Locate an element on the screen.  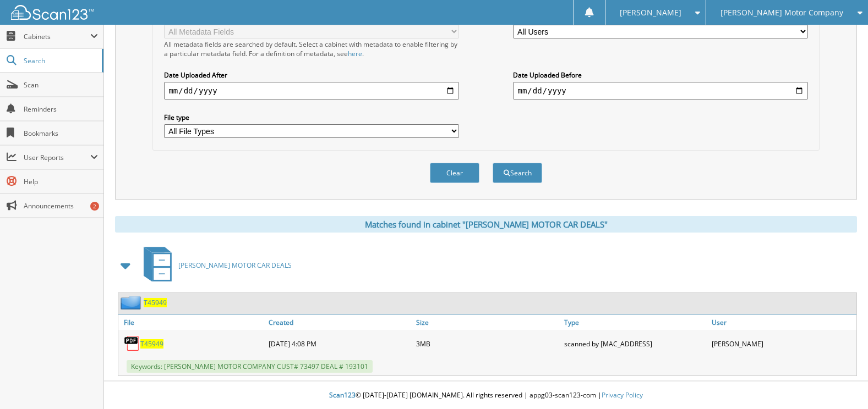
div: 2 is located at coordinates (94, 207).